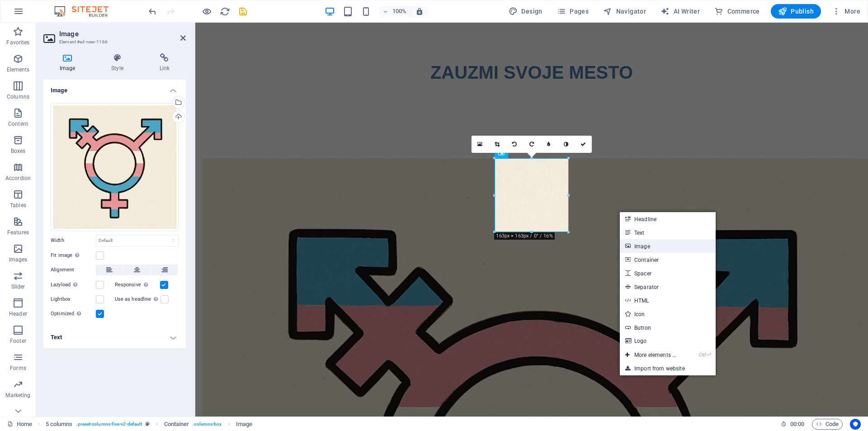 This screenshot has height=431, width=868. I want to click on p: Marketing, so click(18, 395).